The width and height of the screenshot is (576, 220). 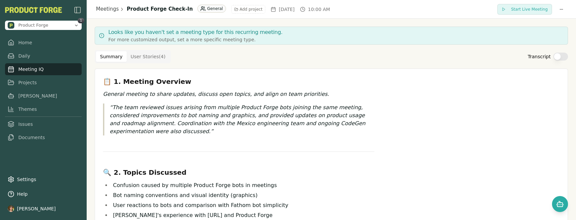 I want to click on button: Add project, so click(x=248, y=9).